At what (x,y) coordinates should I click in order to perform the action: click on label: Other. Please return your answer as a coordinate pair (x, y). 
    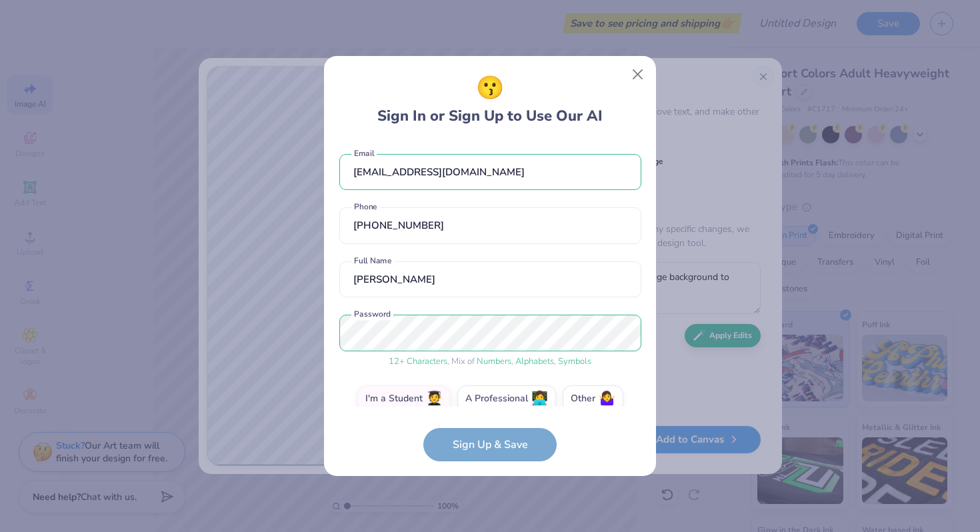
    Looking at the image, I should click on (593, 398).